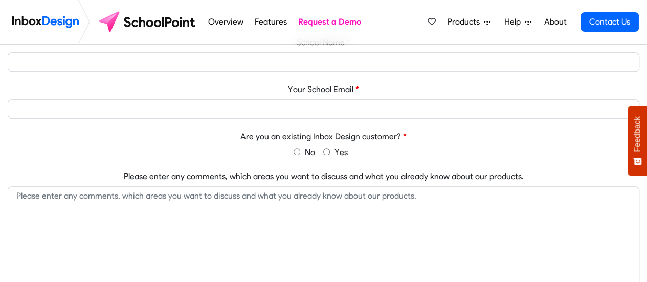  What do you see at coordinates (271, 22) in the screenshot?
I see `a: Features` at bounding box center [271, 22].